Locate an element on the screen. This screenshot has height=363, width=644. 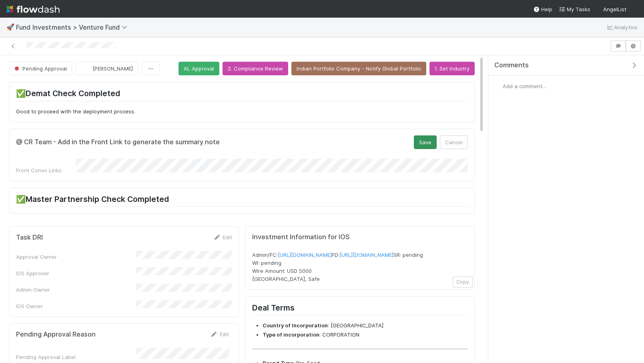
h5: @ CR Team - Add in the Front Link to generate the summary note is located at coordinates (118, 142).